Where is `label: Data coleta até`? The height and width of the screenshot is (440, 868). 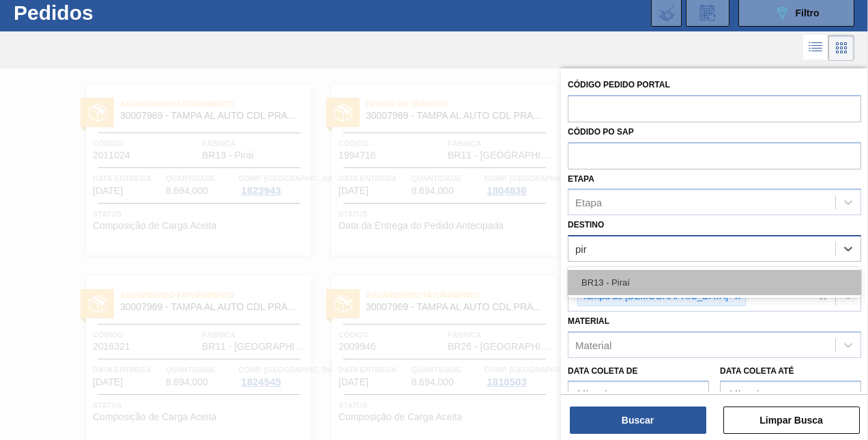 label: Data coleta até is located at coordinates (757, 370).